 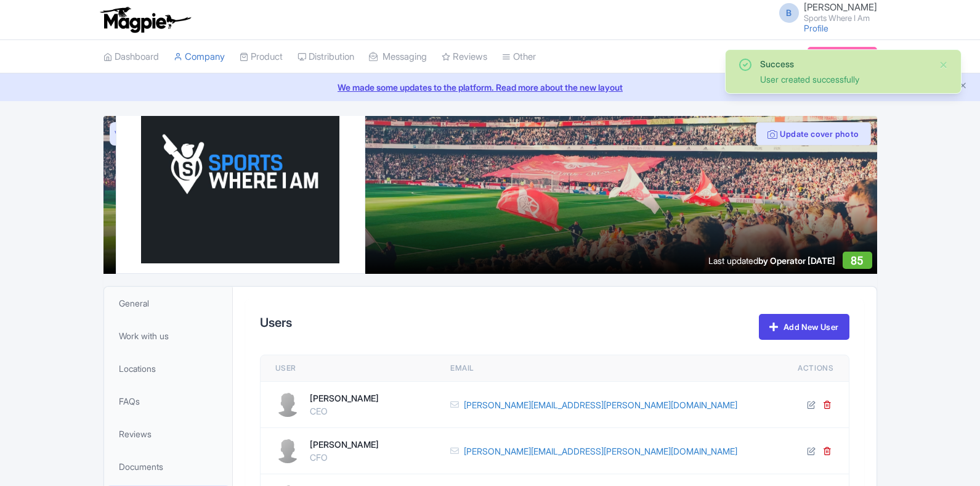 What do you see at coordinates (141, 466) in the screenshot?
I see `span: Documents` at bounding box center [141, 466].